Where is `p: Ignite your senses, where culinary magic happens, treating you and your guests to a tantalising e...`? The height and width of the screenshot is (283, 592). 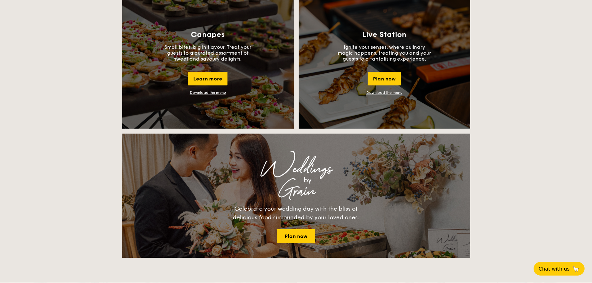 p: Ignite your senses, where culinary magic happens, treating you and your guests to a tantalising e... is located at coordinates (385, 53).